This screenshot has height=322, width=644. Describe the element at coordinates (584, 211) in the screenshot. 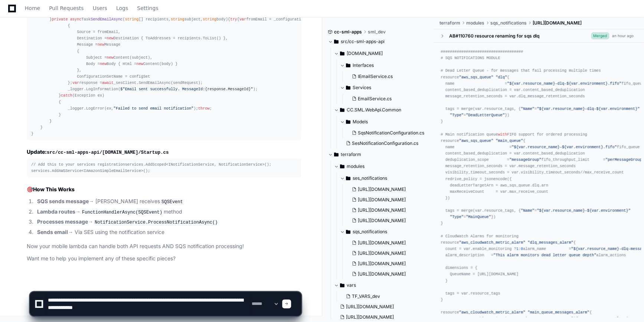

I see `span: "${var.resource_name}-${var.environment}"` at that location.